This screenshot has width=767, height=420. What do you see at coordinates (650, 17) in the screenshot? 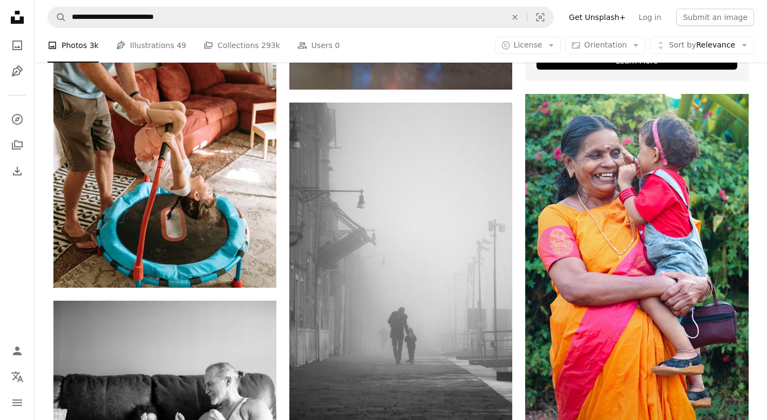
I see `a: Log in` at bounding box center [650, 17].